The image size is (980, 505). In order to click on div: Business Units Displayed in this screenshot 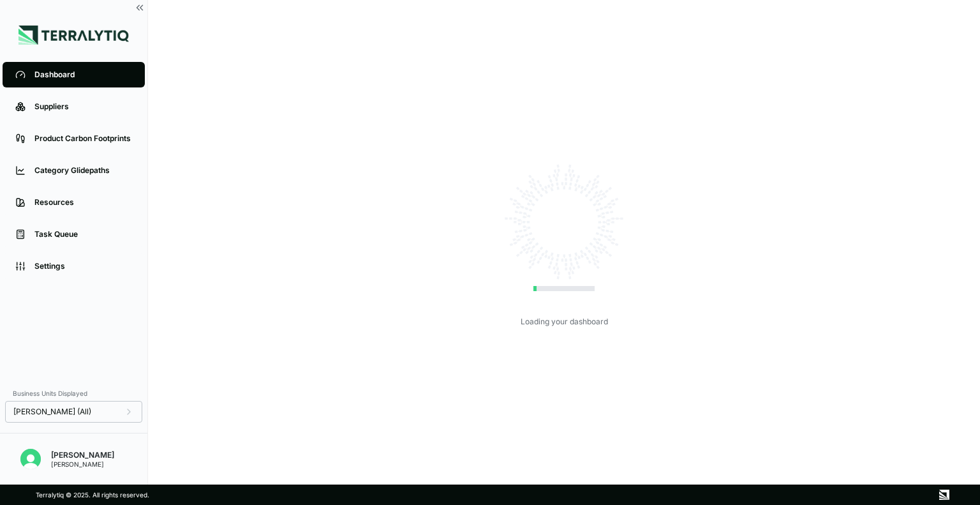, I will do `click(73, 394)`.